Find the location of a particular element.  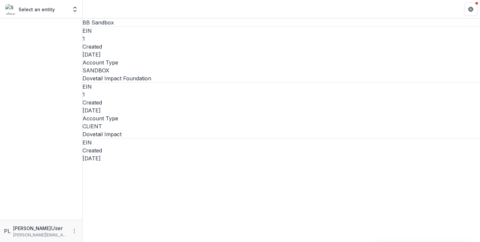

button: Open entity switcher is located at coordinates (75, 9).